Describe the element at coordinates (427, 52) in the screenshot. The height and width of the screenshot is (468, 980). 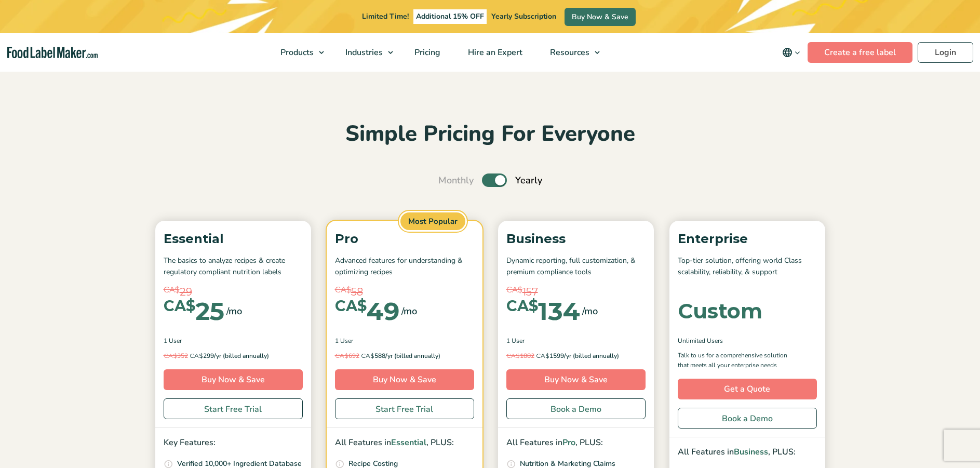
I see `span: Pricing` at that location.